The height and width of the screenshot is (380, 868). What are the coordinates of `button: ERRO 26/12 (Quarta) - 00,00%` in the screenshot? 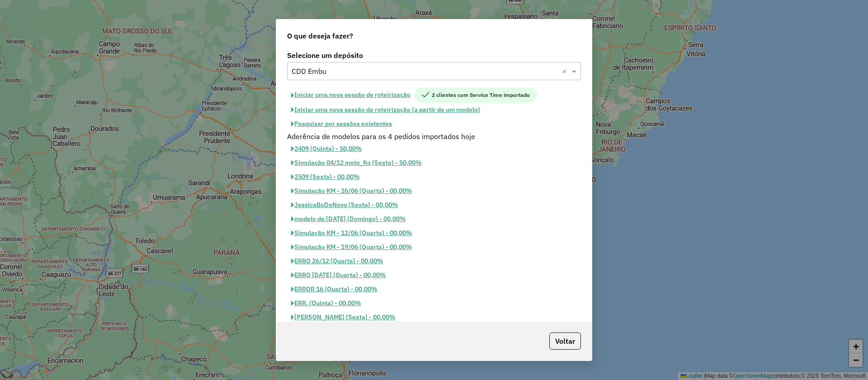 It's located at (337, 261).